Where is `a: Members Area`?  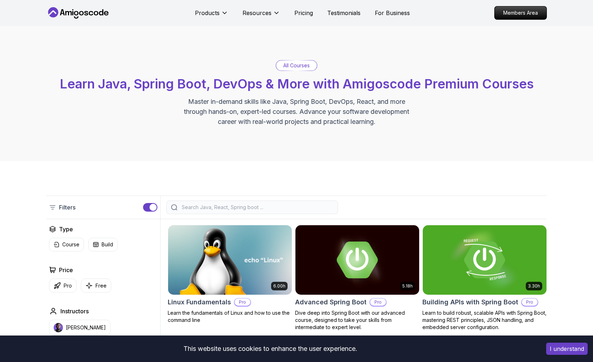 a: Members Area is located at coordinates (521, 13).